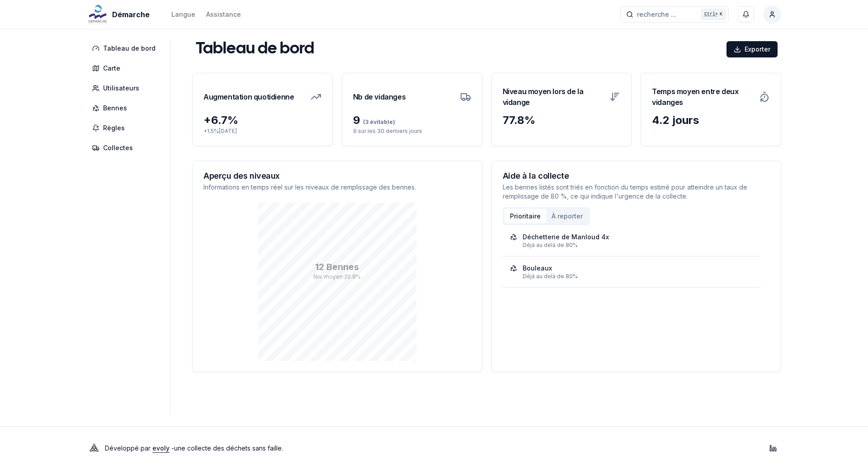 The height and width of the screenshot is (470, 868). What do you see at coordinates (126, 148) in the screenshot?
I see `a: Collectes` at bounding box center [126, 148].